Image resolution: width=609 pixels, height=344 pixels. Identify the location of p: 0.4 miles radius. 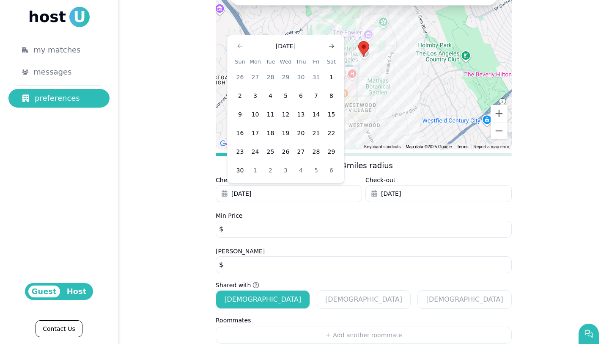
(364, 165).